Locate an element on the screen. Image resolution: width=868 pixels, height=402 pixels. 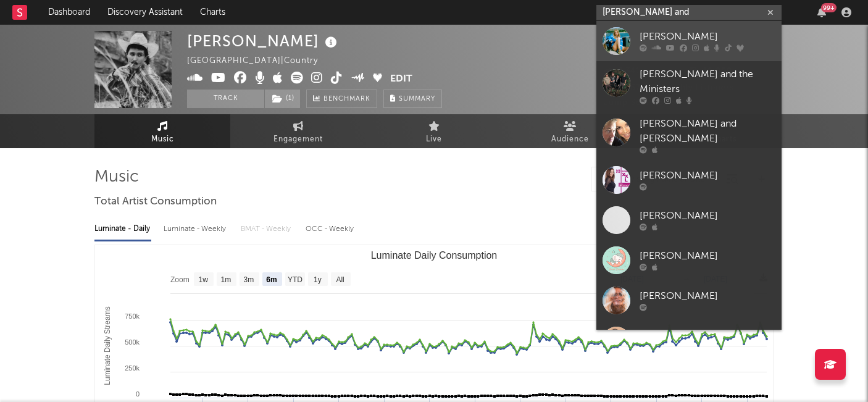
span: Music is located at coordinates (163, 140).